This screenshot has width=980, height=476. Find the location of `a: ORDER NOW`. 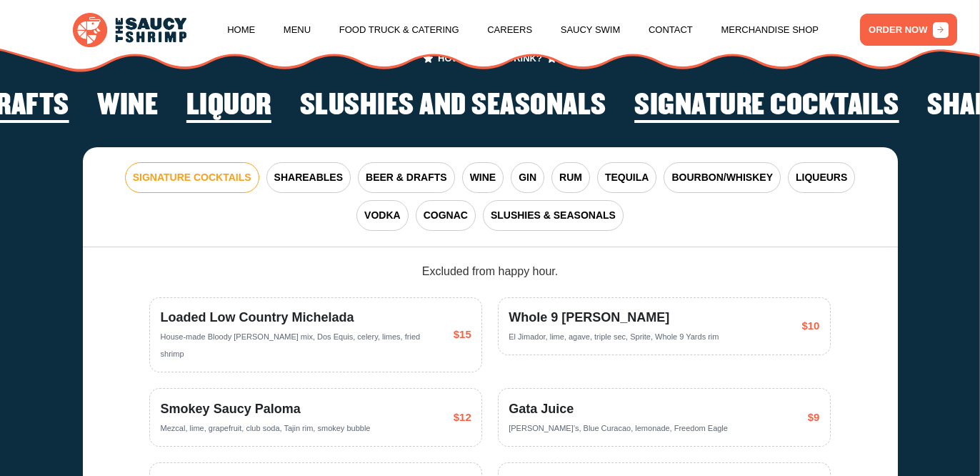

a: ORDER NOW is located at coordinates (908, 30).